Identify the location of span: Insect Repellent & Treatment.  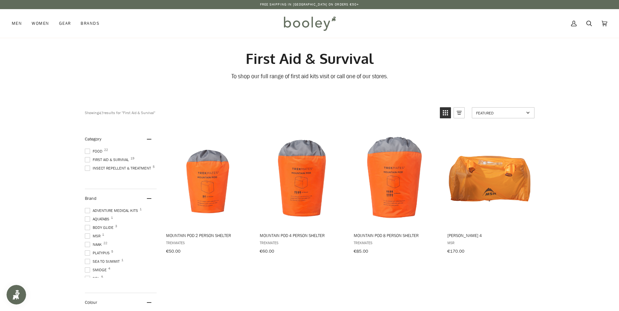
(119, 168).